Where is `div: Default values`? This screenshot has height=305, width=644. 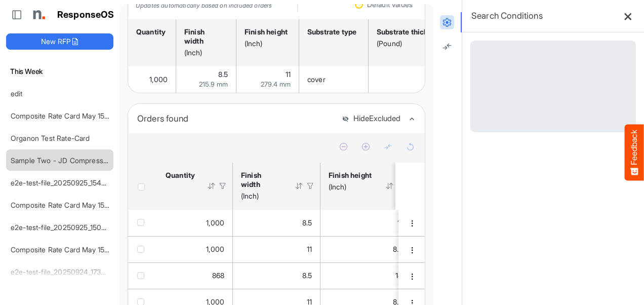 div: Default values is located at coordinates (389, 4).